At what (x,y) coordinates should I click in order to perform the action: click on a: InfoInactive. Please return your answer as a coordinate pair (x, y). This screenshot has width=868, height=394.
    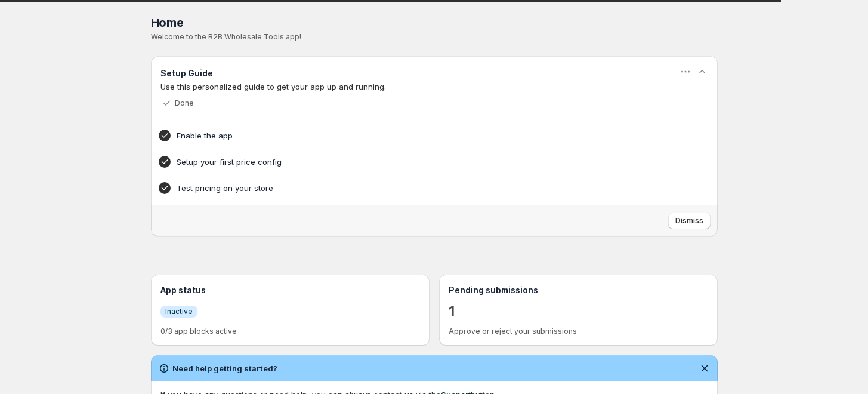
    Looking at the image, I should click on (179, 311).